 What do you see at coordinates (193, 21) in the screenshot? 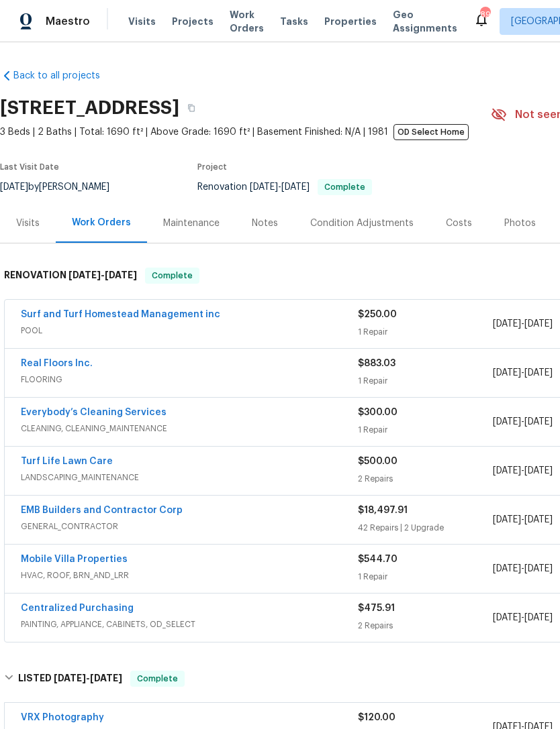
I see `span: Projects` at bounding box center [193, 21].